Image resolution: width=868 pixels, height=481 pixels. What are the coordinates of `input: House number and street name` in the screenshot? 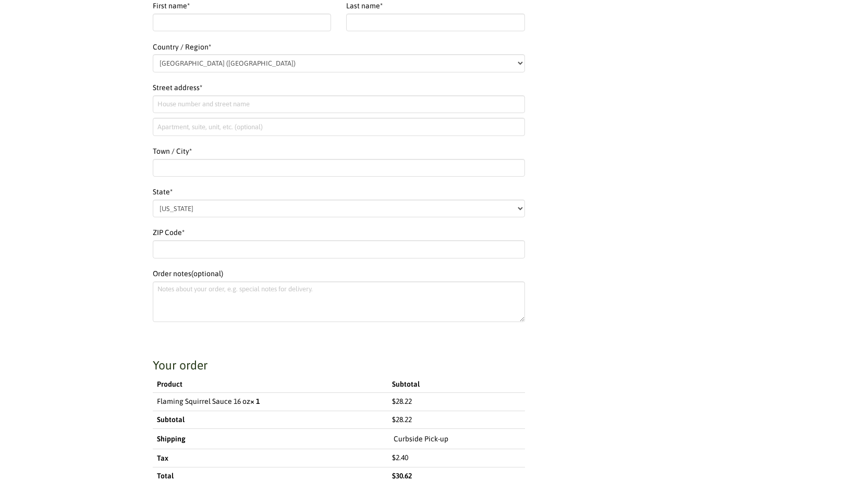 It's located at (338, 104).